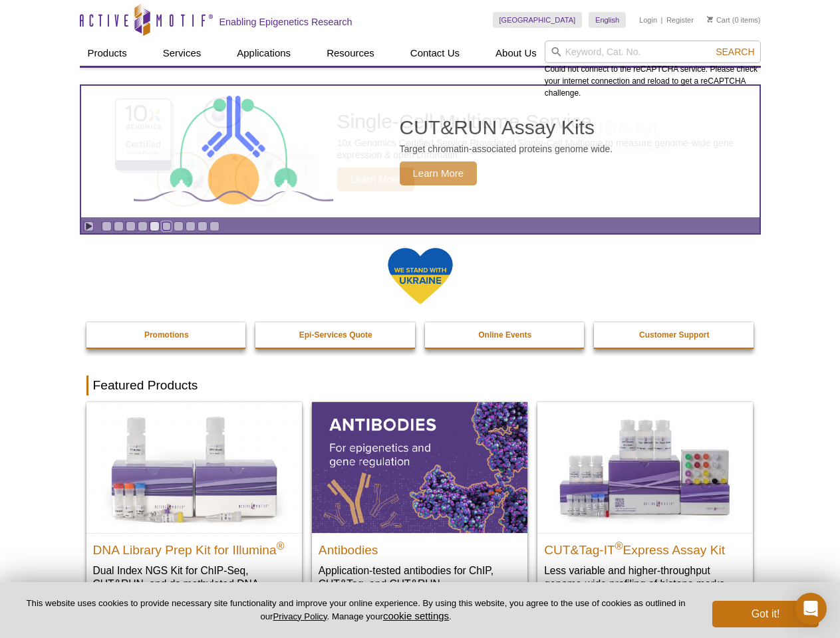  What do you see at coordinates (505, 335) in the screenshot?
I see `a: Online Events` at bounding box center [505, 335].